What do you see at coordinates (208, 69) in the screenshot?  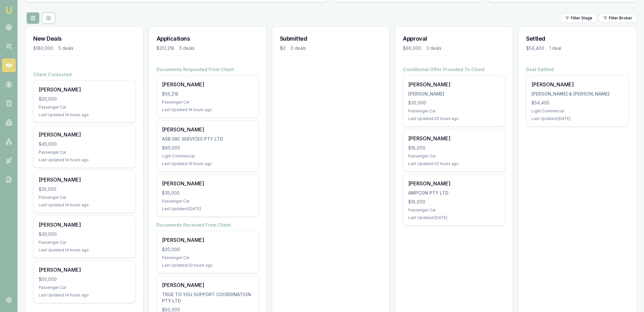 I see `h4: Documents Requested From Client` at bounding box center [208, 69].